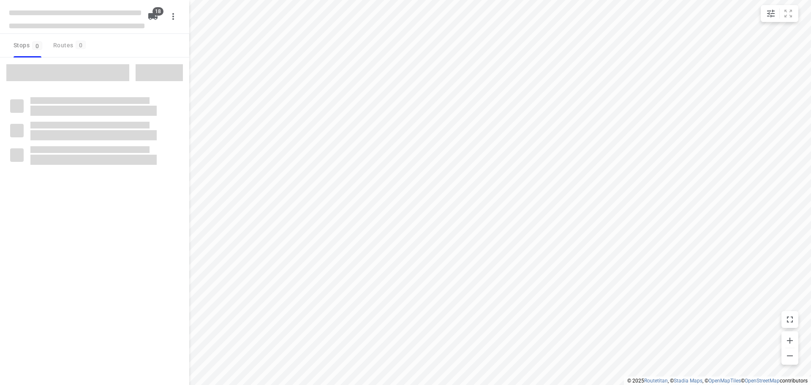  Describe the element at coordinates (762, 380) in the screenshot. I see `a: OpenStreetMap` at that location.